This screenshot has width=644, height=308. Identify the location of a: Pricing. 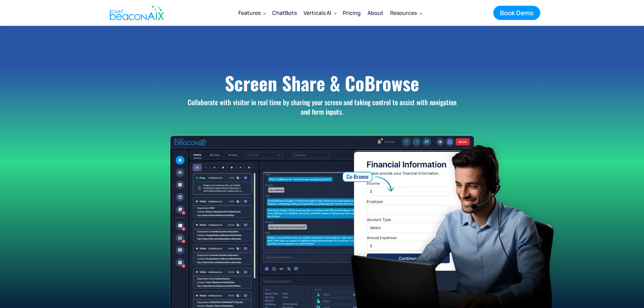
(352, 13).